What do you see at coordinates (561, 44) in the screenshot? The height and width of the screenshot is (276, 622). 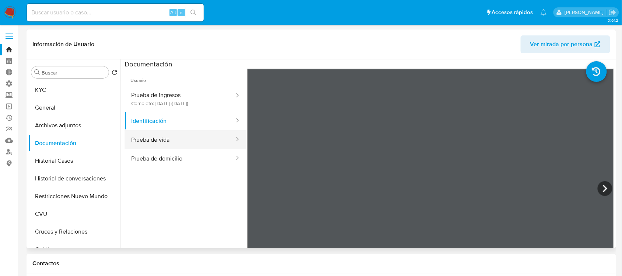 I see `span: Ver mirada por persona` at bounding box center [561, 44].